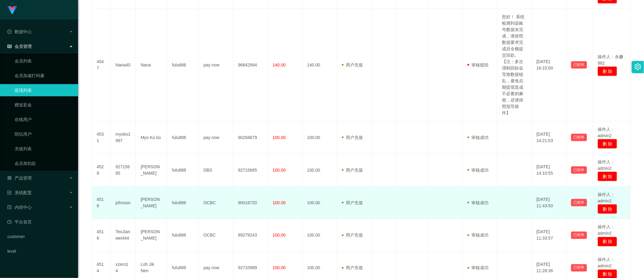 This screenshot has height=278, width=644. What do you see at coordinates (19, 193) in the screenshot?
I see `span: 系统配置` at bounding box center [19, 193].